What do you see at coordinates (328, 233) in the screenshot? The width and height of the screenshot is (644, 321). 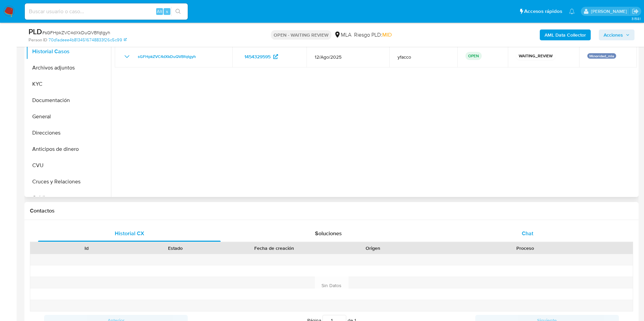 I see `span: Soluciones` at bounding box center [328, 233].